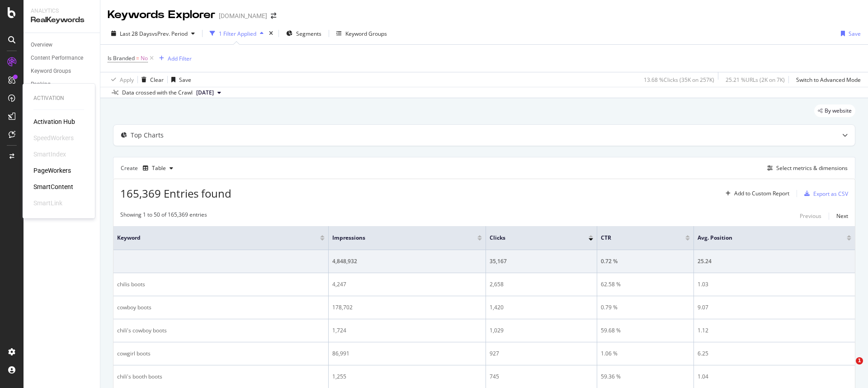 The width and height of the screenshot is (868, 388). What do you see at coordinates (679, 80) in the screenshot?
I see `div: 13.68 % Clicks ( 35K on 257K )` at bounding box center [679, 80].